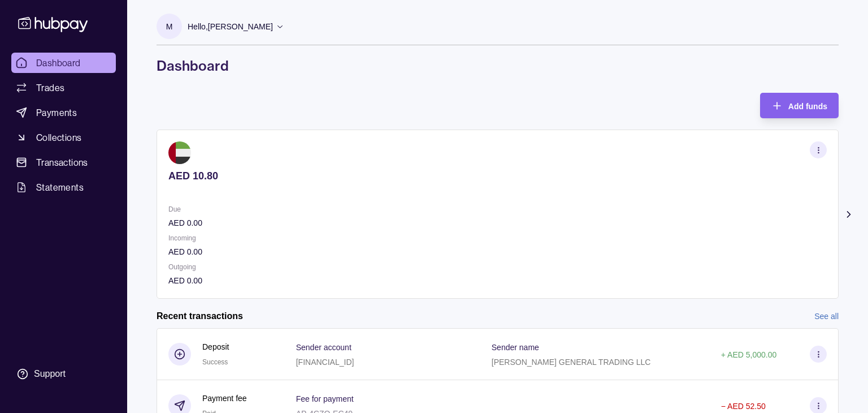 This screenshot has width=868, height=413. Describe the element at coordinates (50, 374) in the screenshot. I see `div: Support` at that location.